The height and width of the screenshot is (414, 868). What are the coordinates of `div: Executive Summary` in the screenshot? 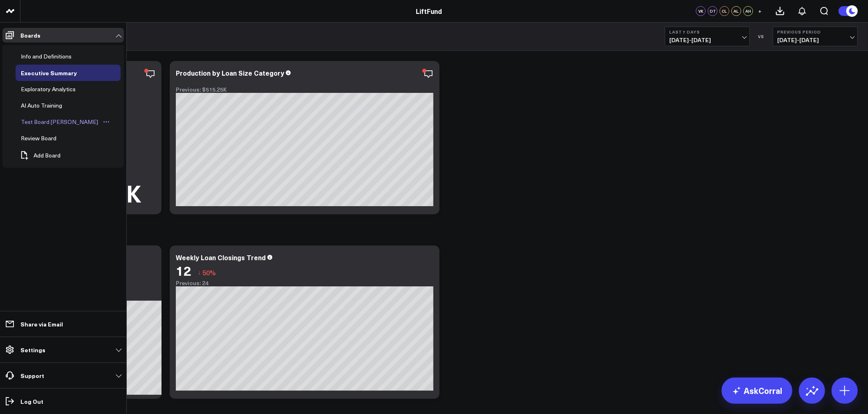 It's located at (49, 72).